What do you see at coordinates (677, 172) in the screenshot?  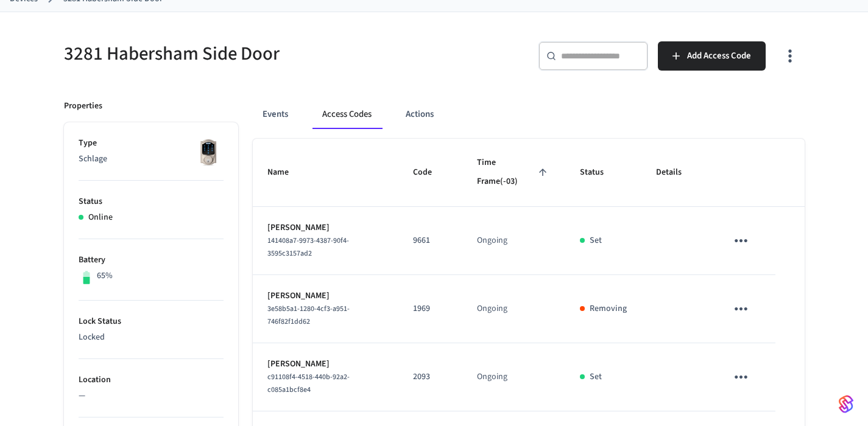 I see `span: Details` at bounding box center [677, 172].